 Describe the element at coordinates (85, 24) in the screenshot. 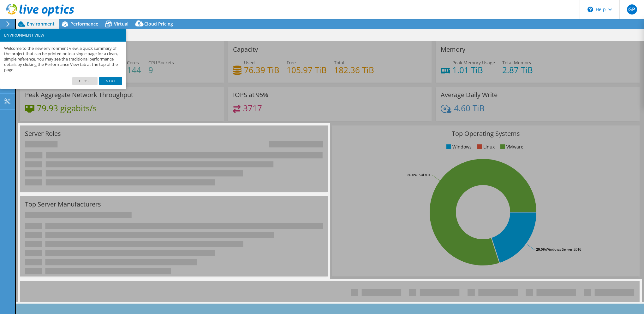

I see `span: Performance` at that location.